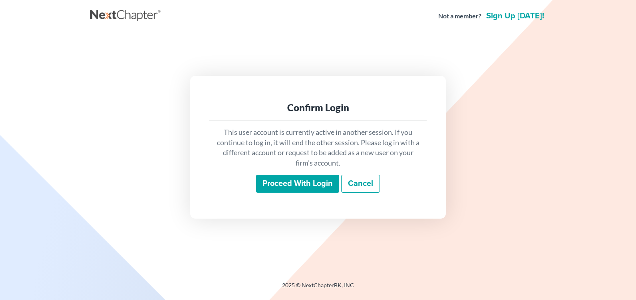 Image resolution: width=636 pixels, height=300 pixels. What do you see at coordinates (318, 289) in the screenshot?
I see `div: 2025 © NextChapterBK, INC` at bounding box center [318, 289].